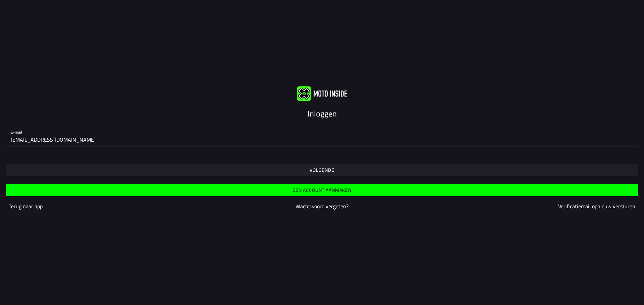 This screenshot has height=305, width=644. I want to click on a: Verificatiemail opnieuw versturen, so click(597, 206).